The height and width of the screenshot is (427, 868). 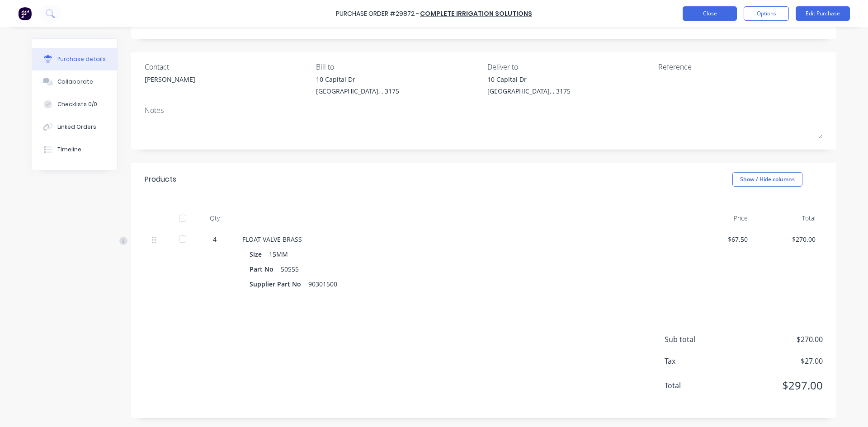 I want to click on div: Price, so click(x=721, y=218).